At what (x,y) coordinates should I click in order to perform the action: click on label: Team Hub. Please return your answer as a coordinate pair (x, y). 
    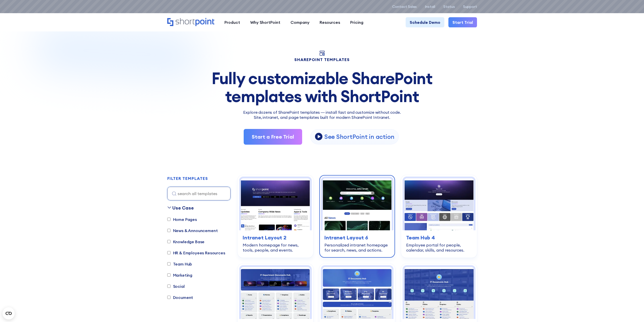
    Looking at the image, I should click on (180, 264).